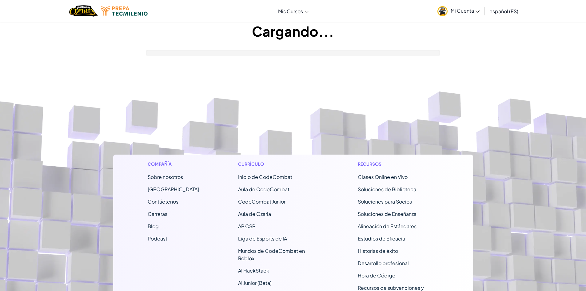 The image size is (586, 291). Describe the element at coordinates (255, 282) in the screenshot. I see `a: AI Junior (Beta)` at that location.